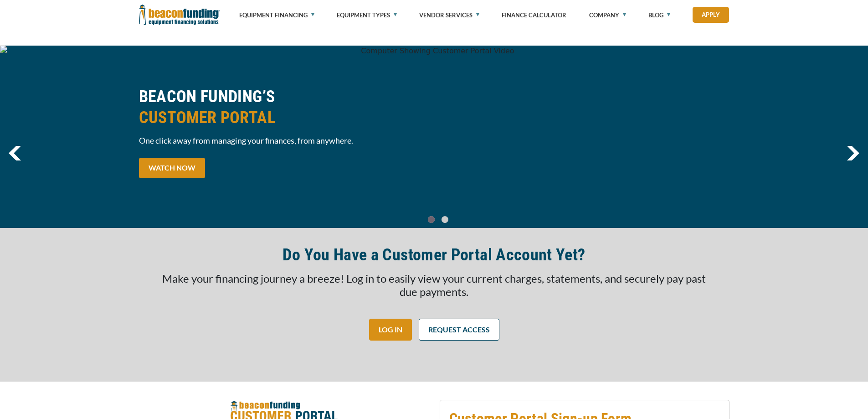  What do you see at coordinates (15, 153) in the screenshot?
I see `img: Left Navigator` at bounding box center [15, 153].